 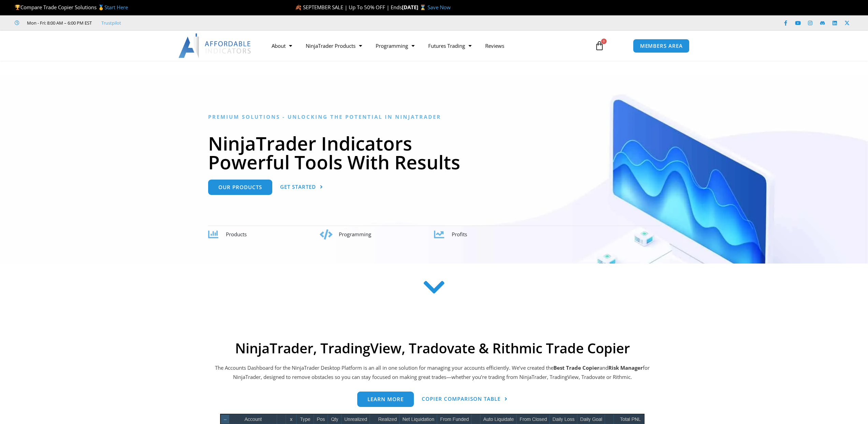 I want to click on a: Get Started, so click(x=302, y=187).